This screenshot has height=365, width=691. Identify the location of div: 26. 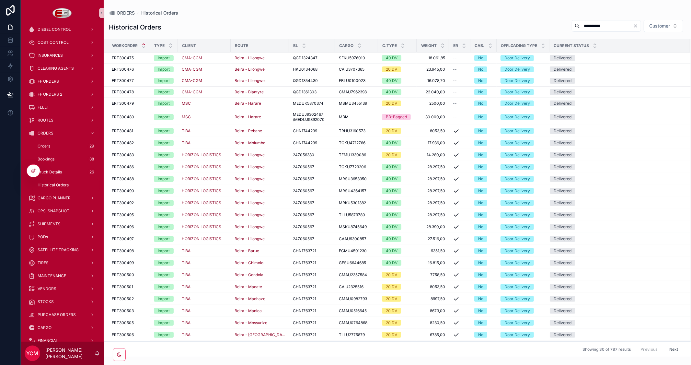
(92, 172).